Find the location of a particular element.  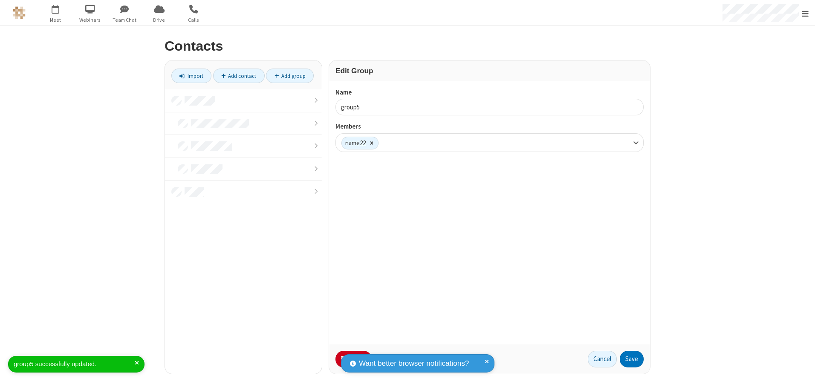

button: Delete is located at coordinates (353, 360).